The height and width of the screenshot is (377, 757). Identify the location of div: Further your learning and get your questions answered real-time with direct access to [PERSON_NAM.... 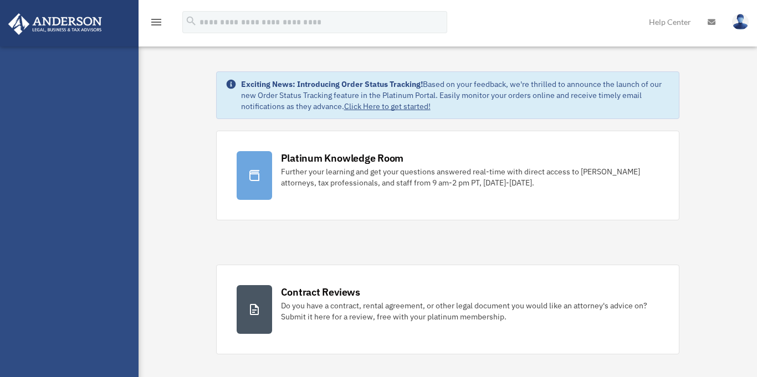
(470, 177).